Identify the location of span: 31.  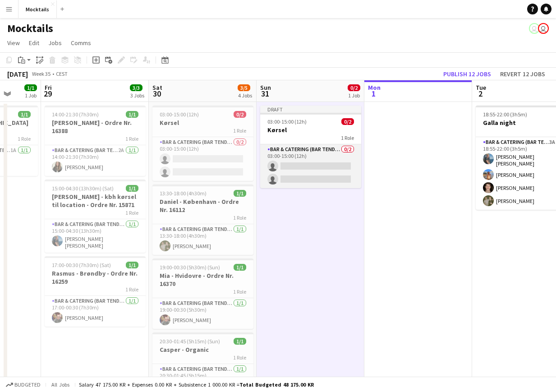
(265, 93).